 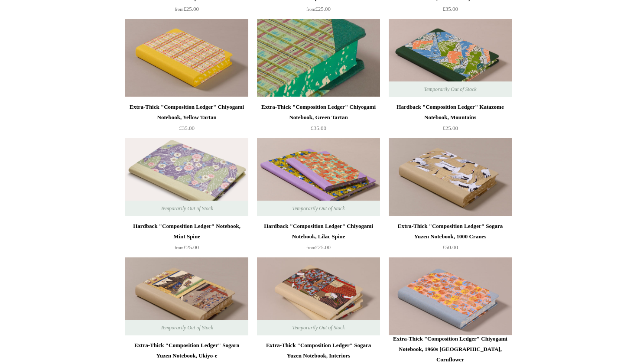 I want to click on div: Hardback "Composition Ledger" Katazome Notebook, Mountains, so click(x=451, y=112).